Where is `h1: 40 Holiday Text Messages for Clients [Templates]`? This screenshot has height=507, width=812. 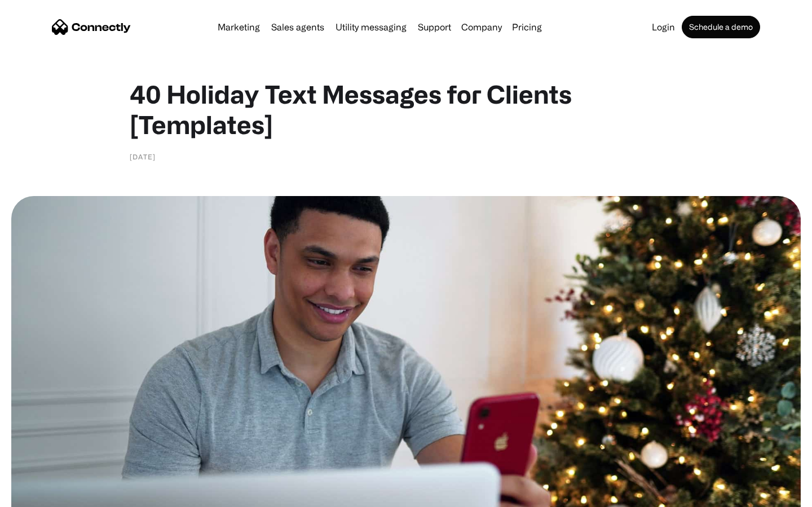 h1: 40 Holiday Text Messages for Clients [Templates] is located at coordinates (406, 109).